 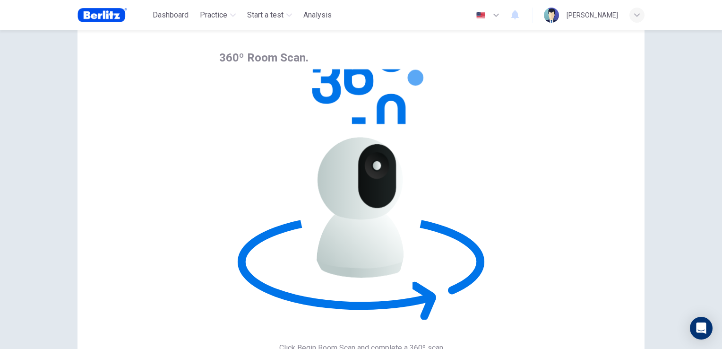 What do you see at coordinates (318, 15) in the screenshot?
I see `button: Analysis` at bounding box center [318, 15].